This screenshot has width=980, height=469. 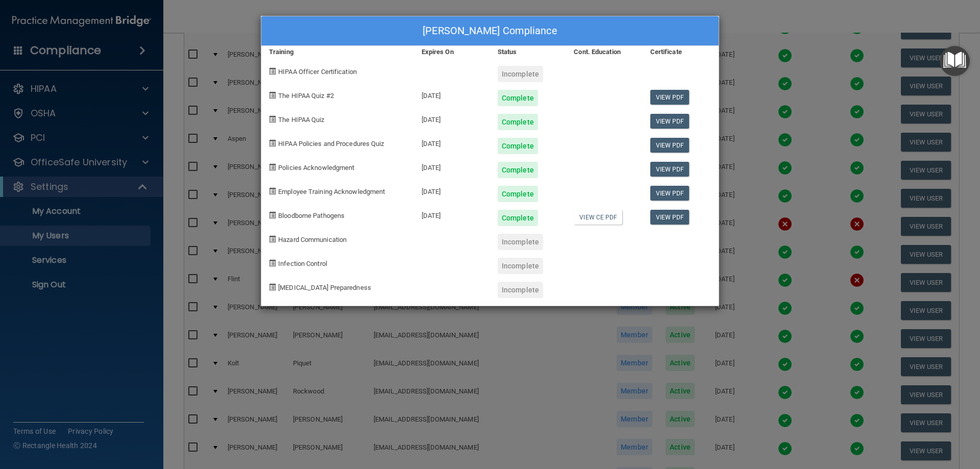 What do you see at coordinates (955, 61) in the screenshot?
I see `button: Open Resource Center` at bounding box center [955, 61].